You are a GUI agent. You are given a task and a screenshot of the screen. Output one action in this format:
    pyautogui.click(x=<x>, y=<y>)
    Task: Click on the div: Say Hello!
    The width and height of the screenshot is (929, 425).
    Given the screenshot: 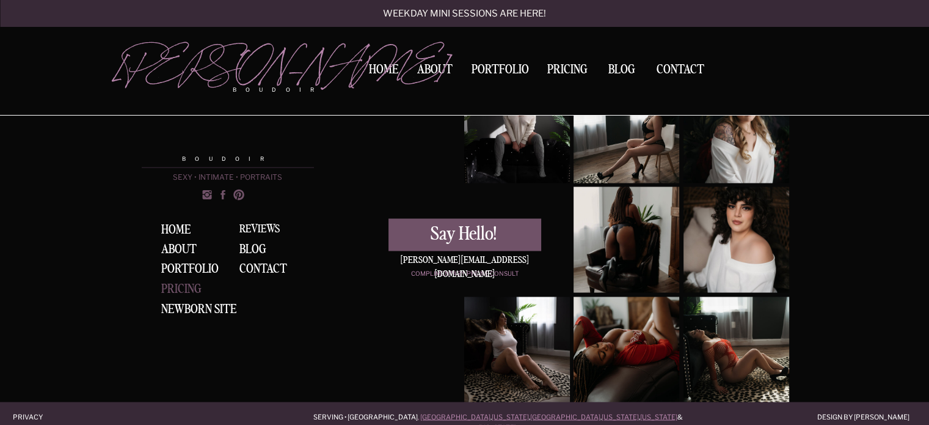 What is the action you would take?
    pyautogui.click(x=464, y=233)
    